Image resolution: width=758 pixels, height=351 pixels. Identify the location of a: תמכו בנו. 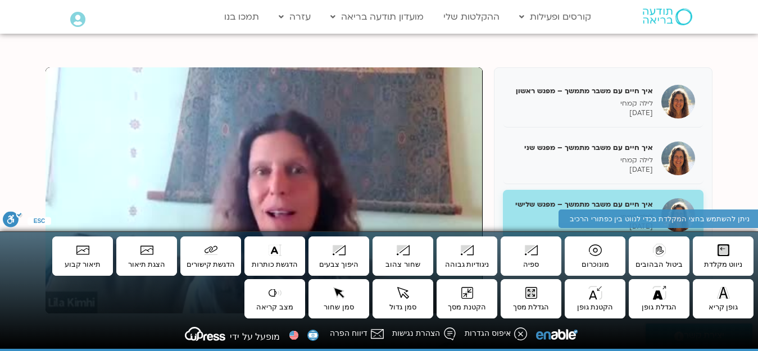
(242, 17).